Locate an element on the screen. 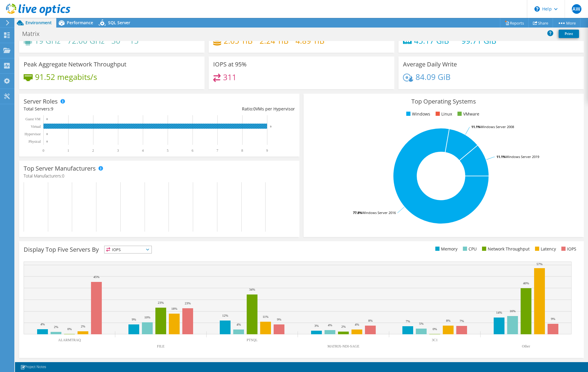  span: 9 is located at coordinates (52, 109).